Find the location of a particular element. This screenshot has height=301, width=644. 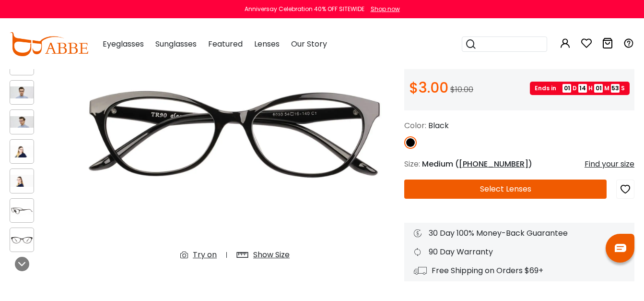

span: Eyeglasses is located at coordinates (123, 44).